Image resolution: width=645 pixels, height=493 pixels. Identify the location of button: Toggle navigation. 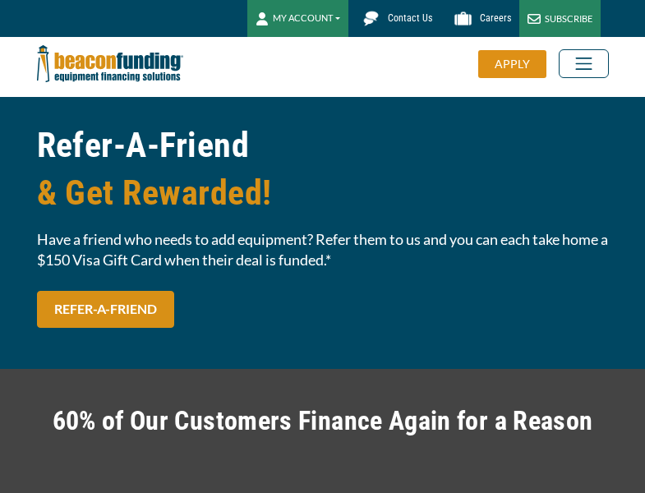
(583, 63).